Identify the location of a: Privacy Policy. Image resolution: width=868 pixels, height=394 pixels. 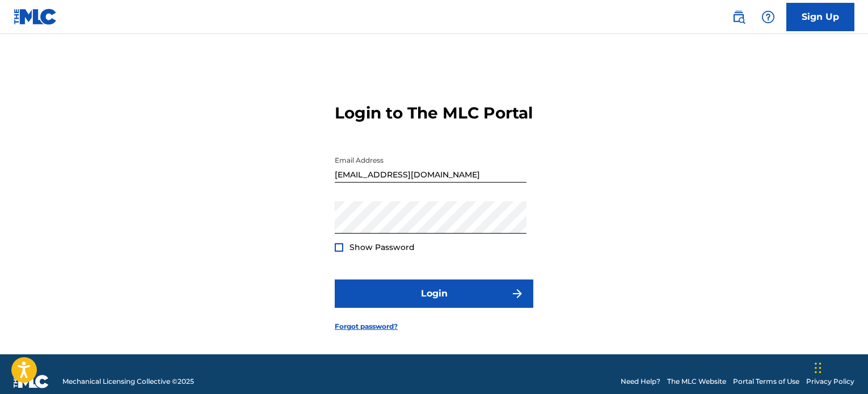
(829, 381).